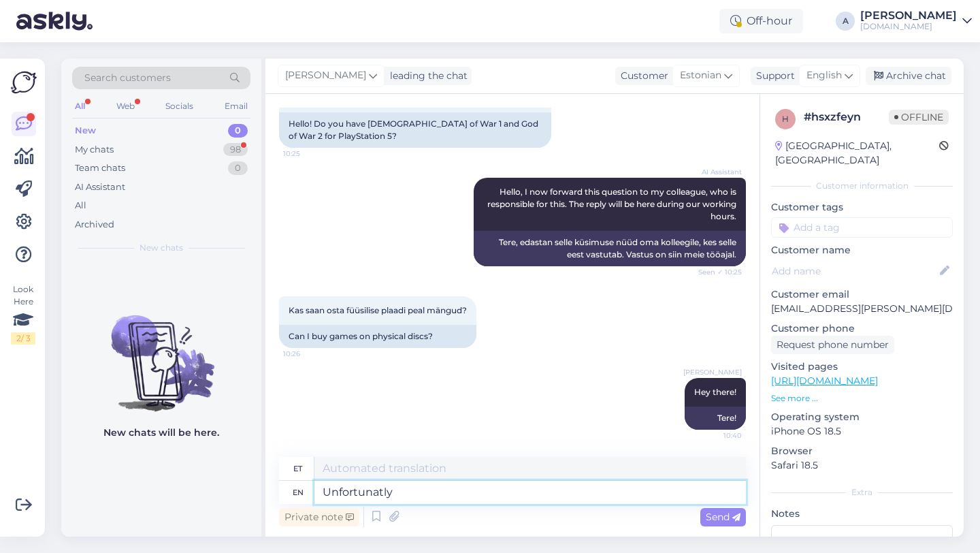  Describe the element at coordinates (908, 75) in the screenshot. I see `div: Archive chat` at that location.